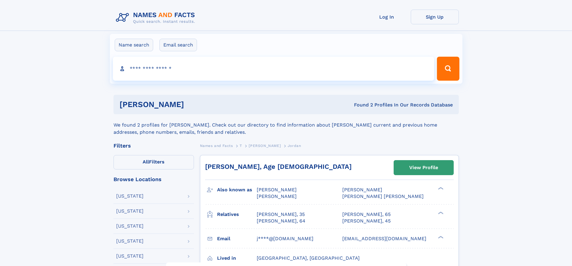 The height and width of the screenshot is (266, 572). Describe the element at coordinates (448, 69) in the screenshot. I see `button: Search Button` at that location.